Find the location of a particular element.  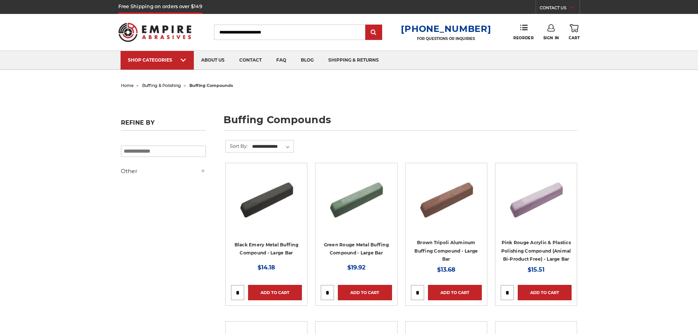

a: home is located at coordinates (127, 85).